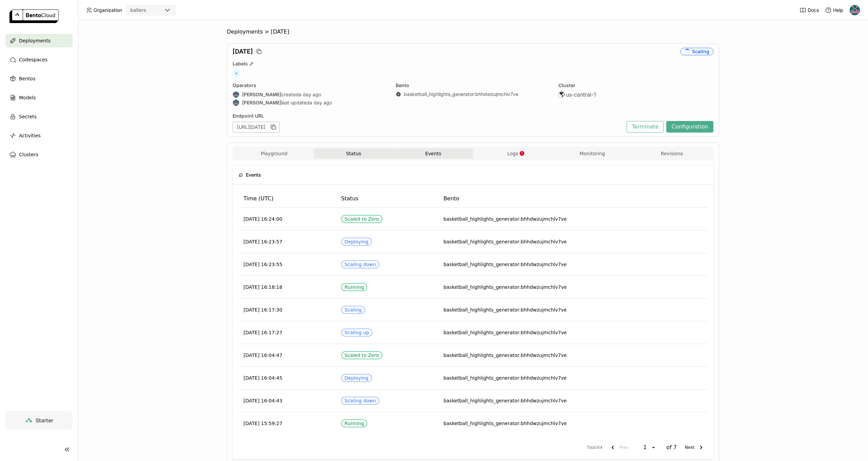 Image resolution: width=868 pixels, height=461 pixels. Describe the element at coordinates (30, 135) in the screenshot. I see `span: Activities` at that location.